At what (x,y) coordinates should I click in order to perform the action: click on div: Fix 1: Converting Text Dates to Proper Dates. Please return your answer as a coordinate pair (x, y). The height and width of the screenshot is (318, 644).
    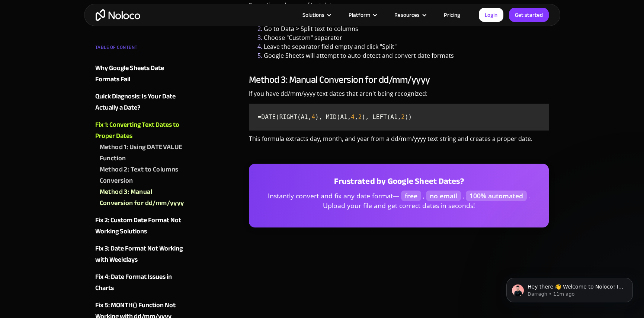
    Looking at the image, I should click on (140, 130).